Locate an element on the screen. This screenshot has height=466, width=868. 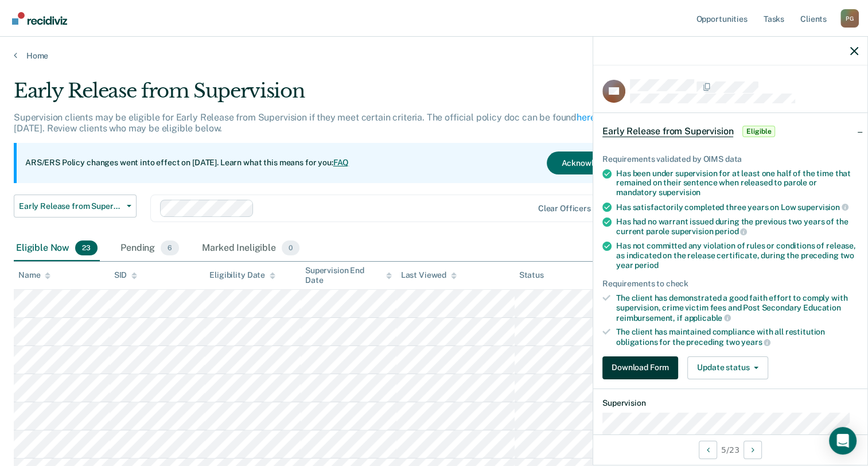
div: The client has maintained compliance with all restitution obligations for the preceding two is located at coordinates (737, 337).